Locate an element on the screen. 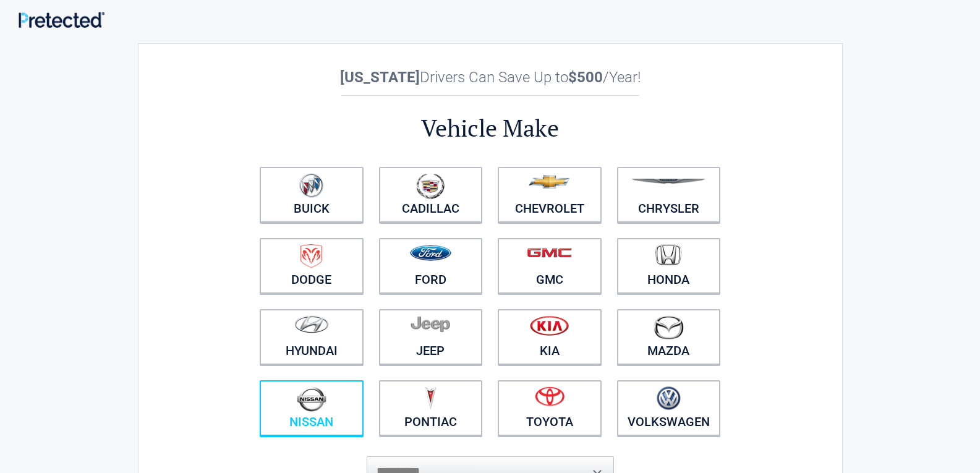  img: pontiac is located at coordinates (430, 398).